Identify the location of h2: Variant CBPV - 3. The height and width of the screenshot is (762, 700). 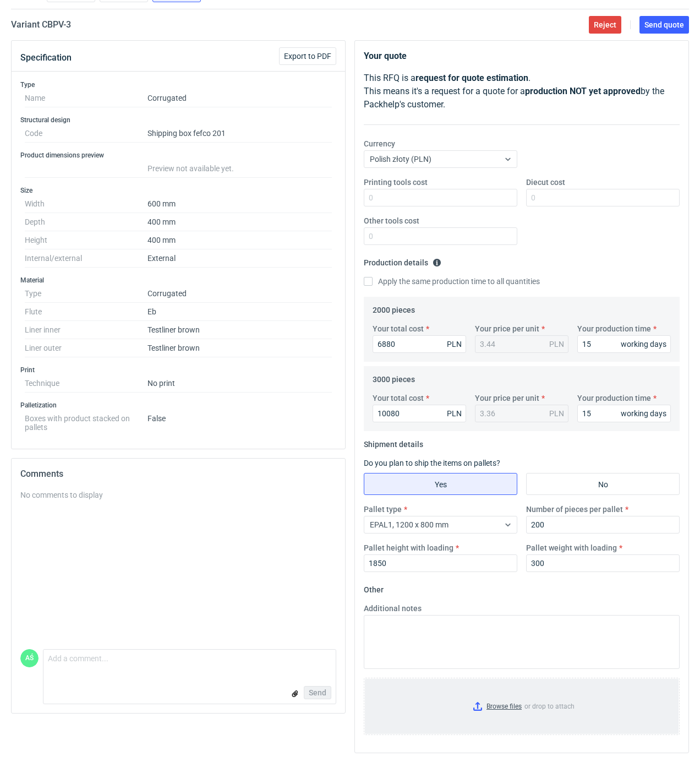
(41, 25).